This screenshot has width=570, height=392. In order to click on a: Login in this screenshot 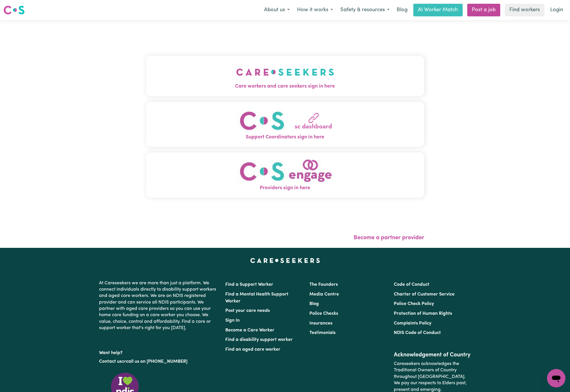, I will do `click(557, 10)`.